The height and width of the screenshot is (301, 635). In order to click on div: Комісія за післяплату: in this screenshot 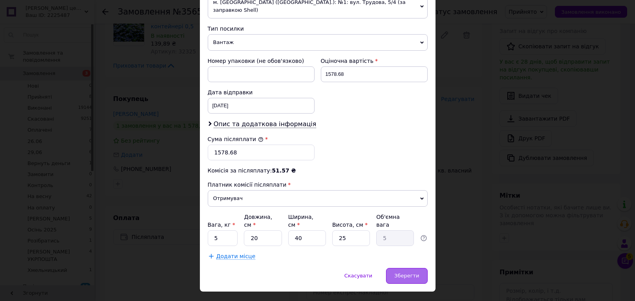, I will do `click(318, 171)`.